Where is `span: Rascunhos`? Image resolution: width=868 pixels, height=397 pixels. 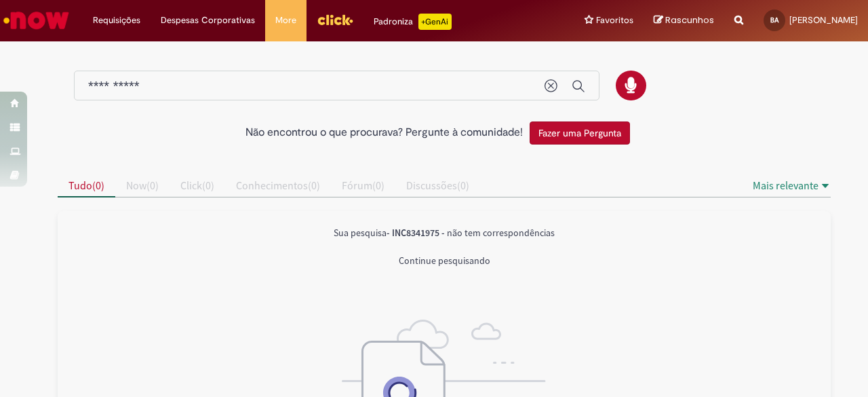
span: Rascunhos is located at coordinates (689, 20).